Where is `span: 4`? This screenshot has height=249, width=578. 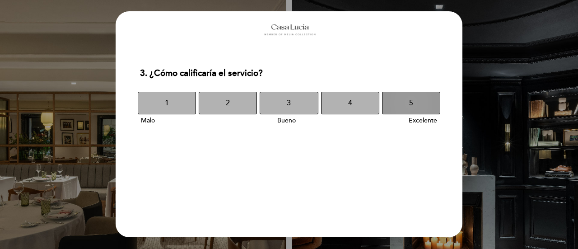 span: 4 is located at coordinates (350, 103).